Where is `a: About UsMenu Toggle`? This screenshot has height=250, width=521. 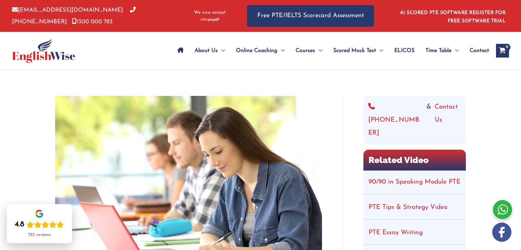 a: About UsMenu Toggle is located at coordinates (210, 51).